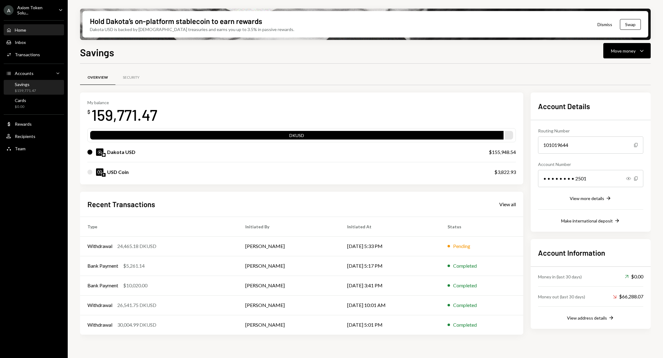  I want to click on button: Swap, so click(630, 24).